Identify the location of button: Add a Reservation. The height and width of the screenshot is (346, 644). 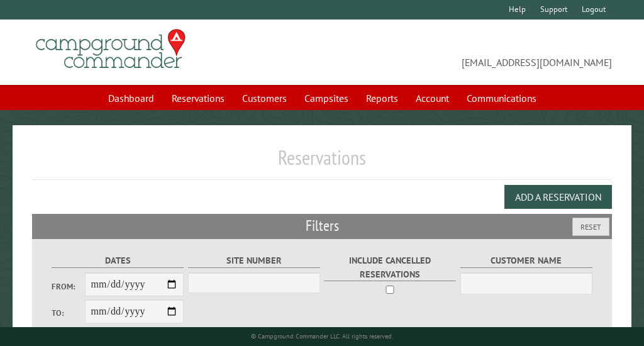
(558, 197).